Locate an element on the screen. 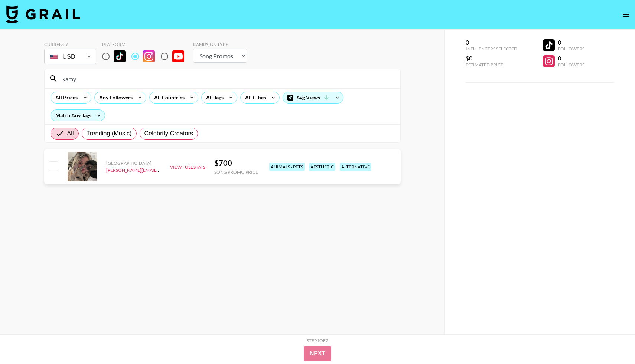  div: animals / pets is located at coordinates (287, 167).